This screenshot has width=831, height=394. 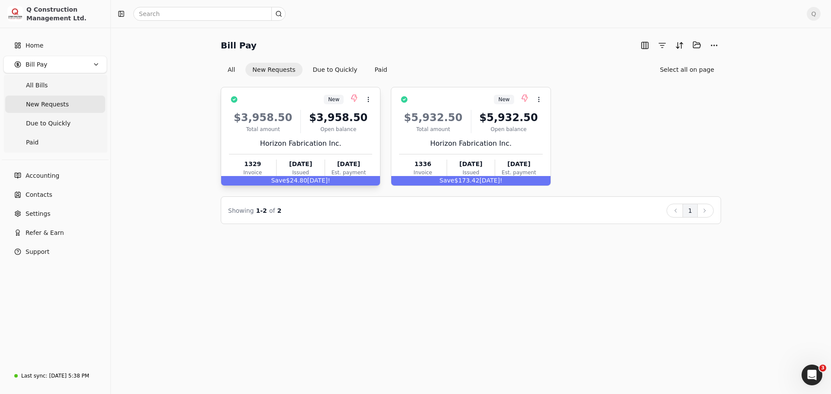 What do you see at coordinates (813, 14) in the screenshot?
I see `button: Q` at bounding box center [813, 14].